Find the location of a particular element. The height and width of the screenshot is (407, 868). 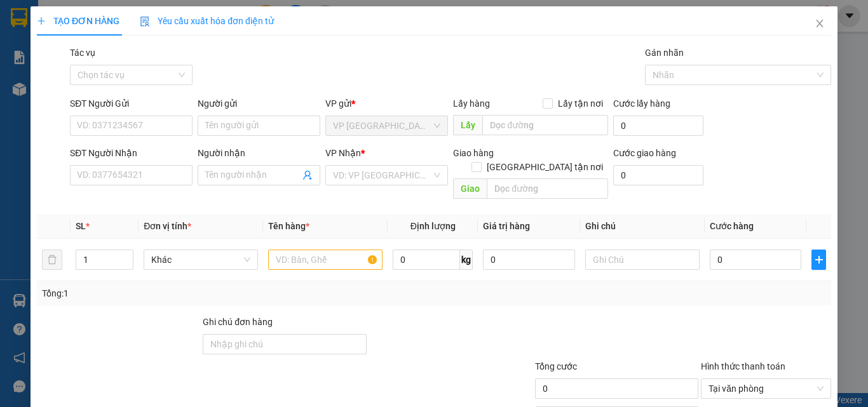

input: 0 is located at coordinates (529, 260).